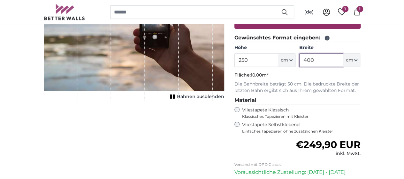  I want to click on label: Vliestapete Selbstklebend, so click(301, 128).